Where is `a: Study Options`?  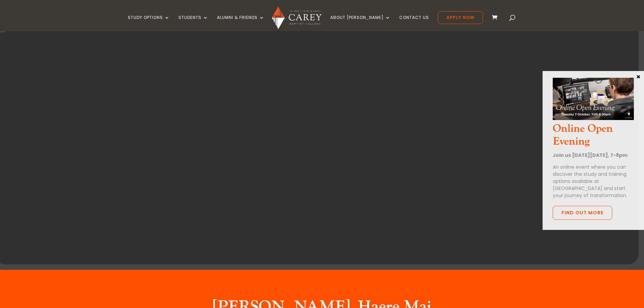 a: Study Options is located at coordinates (149, 23).